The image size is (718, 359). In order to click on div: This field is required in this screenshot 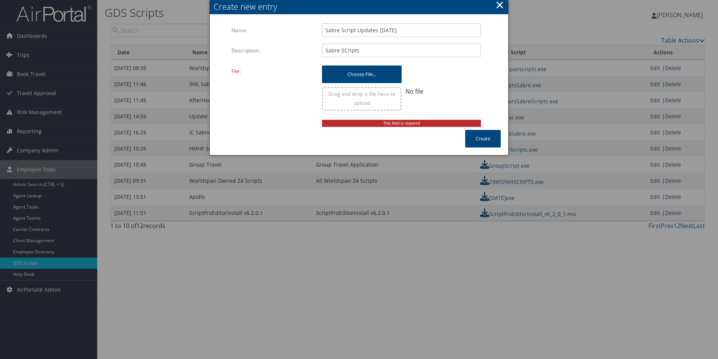, I will do `click(401, 123)`.